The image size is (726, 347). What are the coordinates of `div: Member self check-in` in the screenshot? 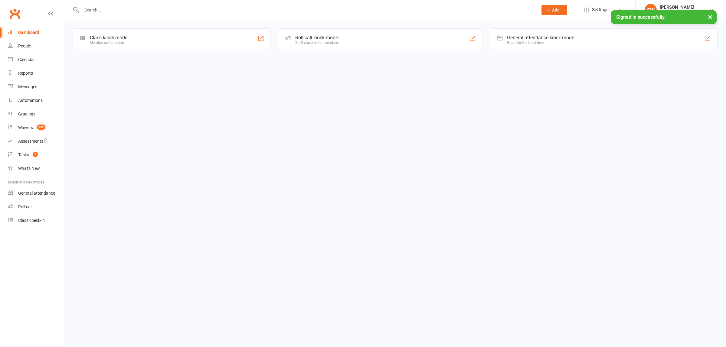 It's located at (109, 43).